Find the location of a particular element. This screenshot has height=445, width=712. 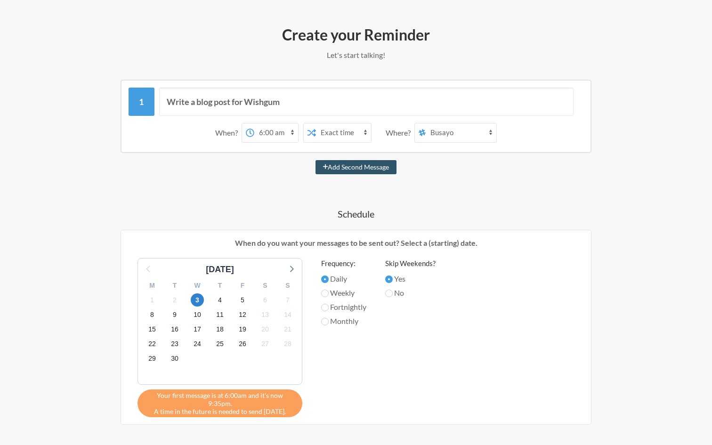

span: Monday 13 October 2025 is located at coordinates (265, 315).